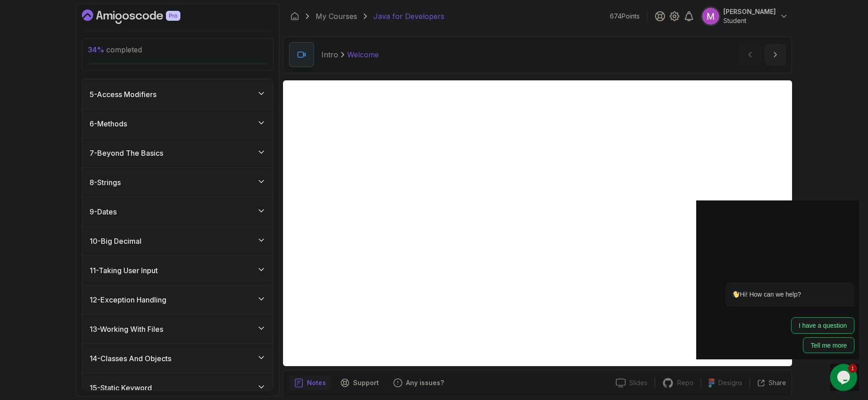  I want to click on button: next content, so click(776, 54).